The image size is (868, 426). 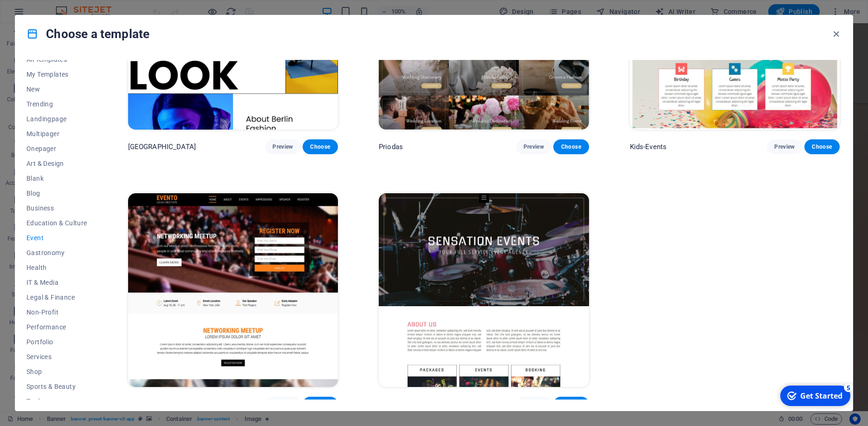 I want to click on span: Gastronomy, so click(x=57, y=253).